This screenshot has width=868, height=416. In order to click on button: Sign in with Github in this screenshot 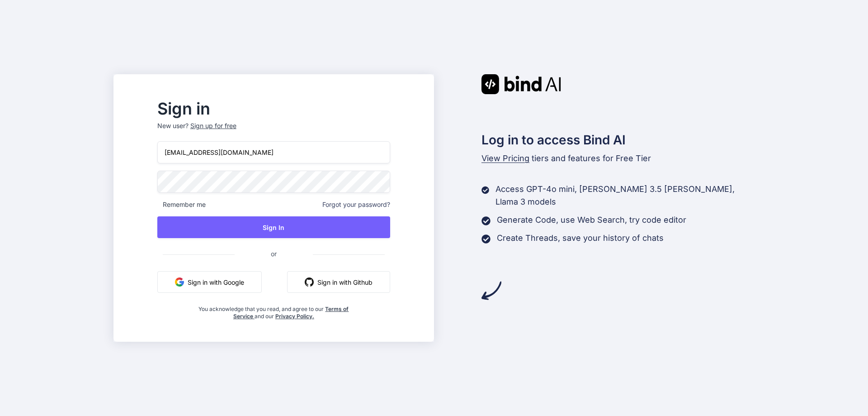, I will do `click(339, 282)`.